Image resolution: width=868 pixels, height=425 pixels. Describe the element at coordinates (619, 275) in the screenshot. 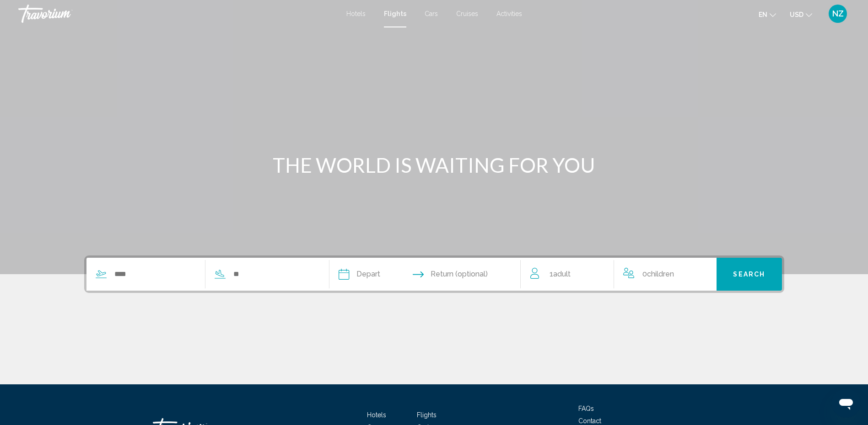

I see `button: Travelers: 1 adult, 0 children` at that location.